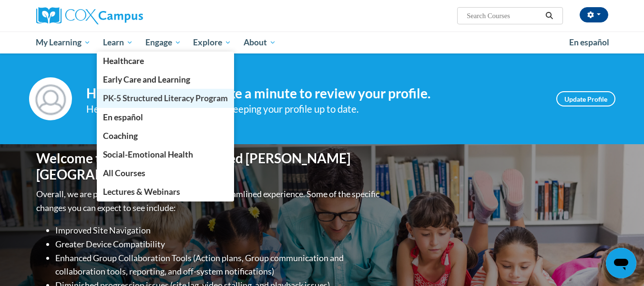 The height and width of the screenshot is (286, 644). Describe the element at coordinates (549, 16) in the screenshot. I see `button: Search` at that location.